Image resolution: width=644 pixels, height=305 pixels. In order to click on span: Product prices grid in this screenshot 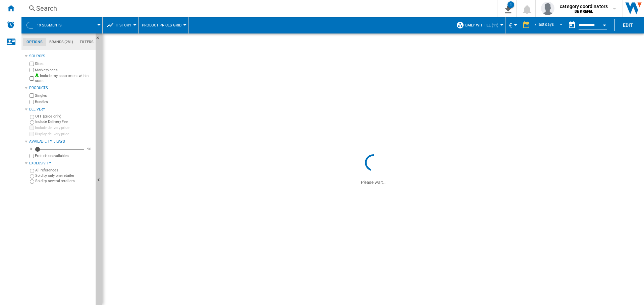, I will do `click(162, 25)`.